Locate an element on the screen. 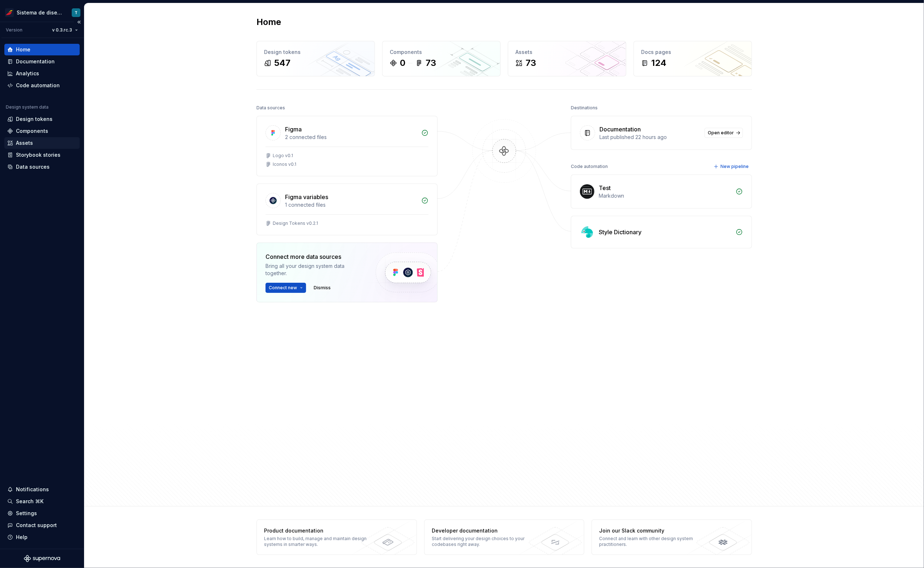  div: Storybook stories is located at coordinates (38, 155).